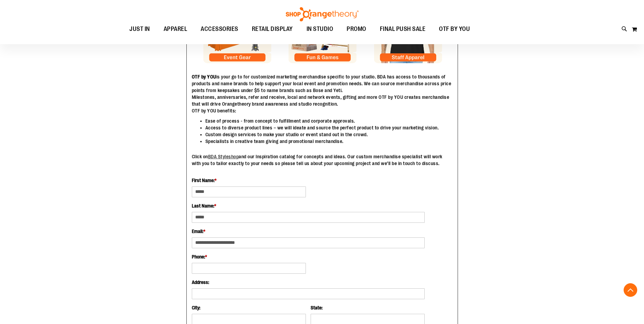 This screenshot has height=324, width=644. I want to click on button: Back To Top, so click(630, 290).